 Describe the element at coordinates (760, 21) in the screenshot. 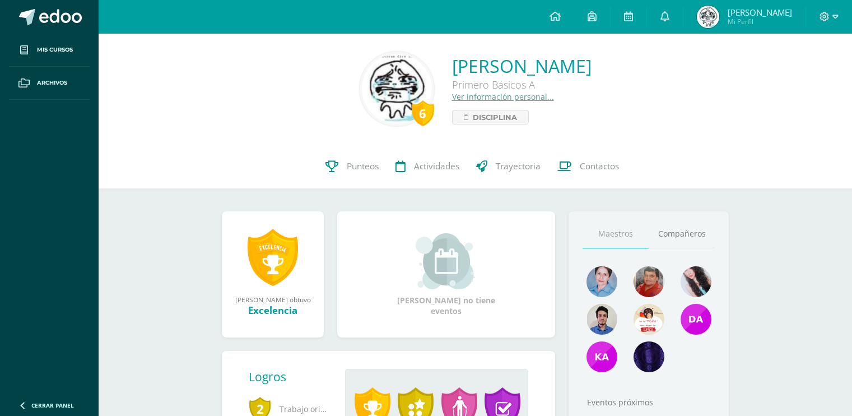

I see `span: Mi Perfil` at that location.